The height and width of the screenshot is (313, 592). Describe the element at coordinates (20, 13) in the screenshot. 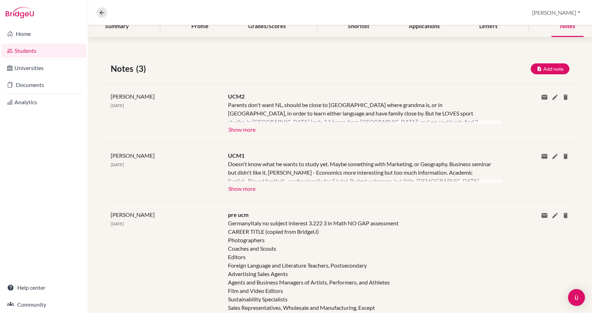

I see `img: Bridge-U` at that location.